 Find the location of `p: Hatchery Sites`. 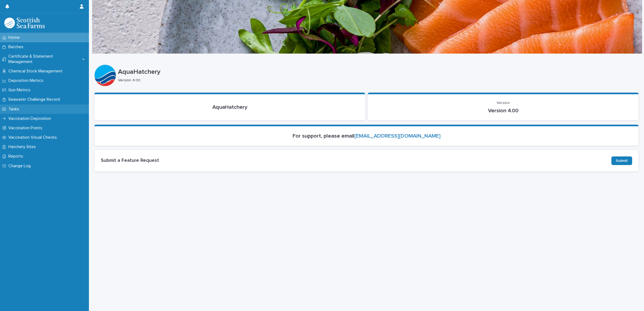

p: Hatchery Sites is located at coordinates (23, 147).